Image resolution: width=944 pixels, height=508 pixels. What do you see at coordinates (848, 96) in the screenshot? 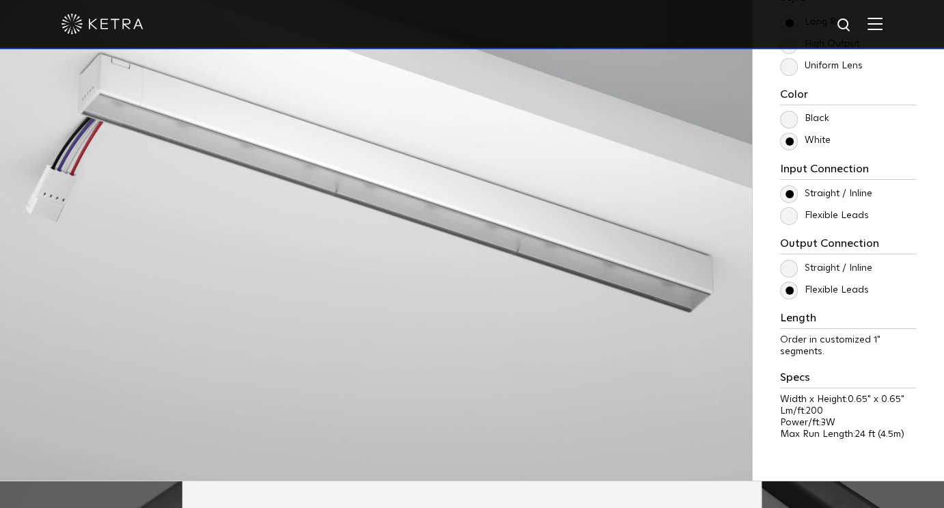
I see `h3: Color` at bounding box center [848, 96].